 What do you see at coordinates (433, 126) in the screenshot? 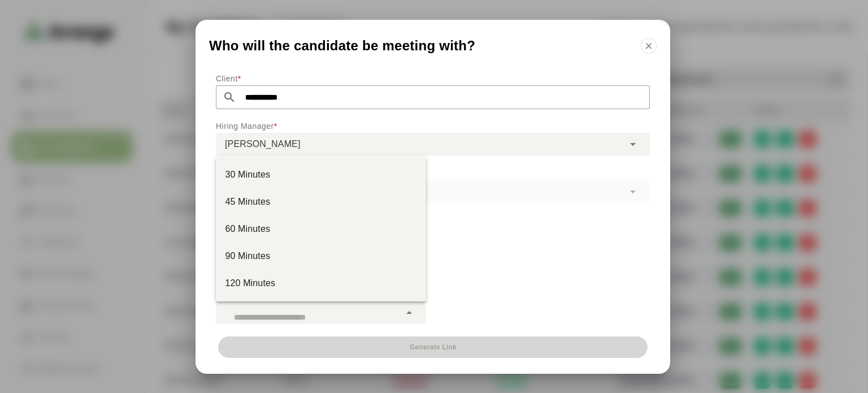
I see `p: Hiring Manager` at bounding box center [433, 126].